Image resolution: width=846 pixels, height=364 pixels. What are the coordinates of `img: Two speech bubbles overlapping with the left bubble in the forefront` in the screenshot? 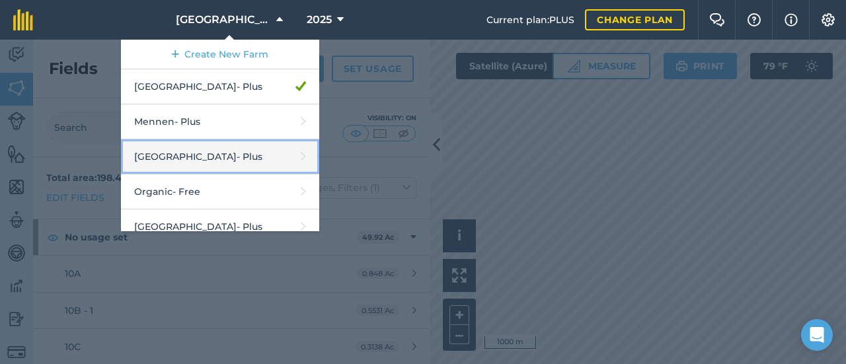 It's located at (717, 20).